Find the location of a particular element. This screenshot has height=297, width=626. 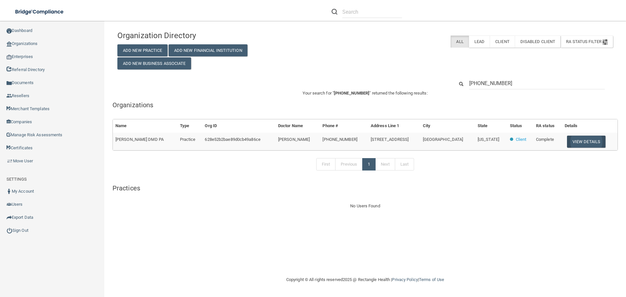

img: ic_user_dark.df1a06c3.png is located at coordinates (9, 192).